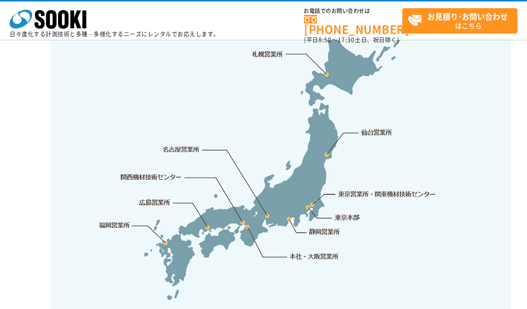 The image size is (527, 309). What do you see at coordinates (347, 218) in the screenshot?
I see `a: 東京本部` at bounding box center [347, 218].